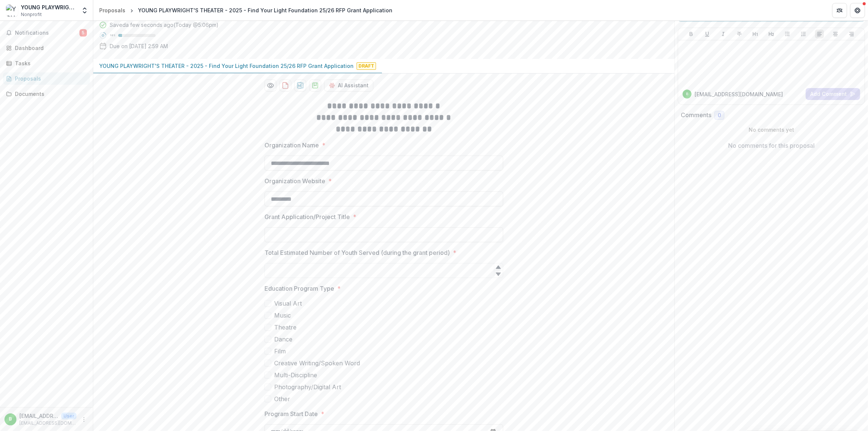  I want to click on span: Theatre, so click(285, 327).